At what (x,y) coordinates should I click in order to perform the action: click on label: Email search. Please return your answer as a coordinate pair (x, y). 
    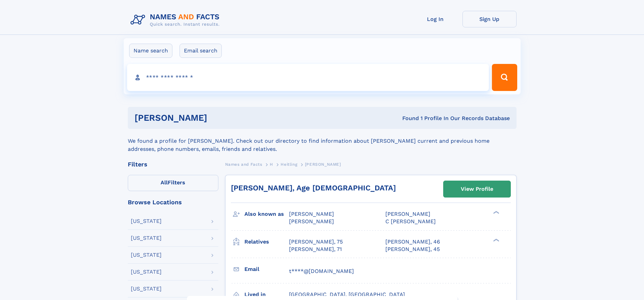
    Looking at the image, I should click on (200, 51).